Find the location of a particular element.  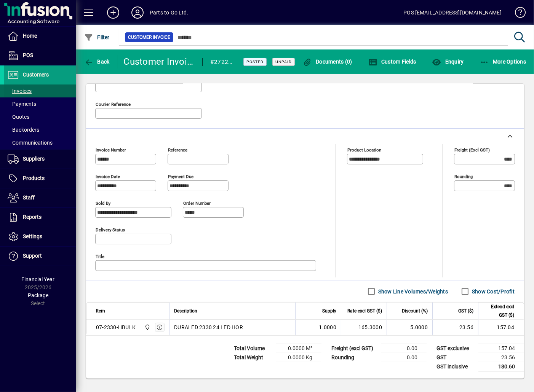

span: 1.0000 is located at coordinates (328, 327).